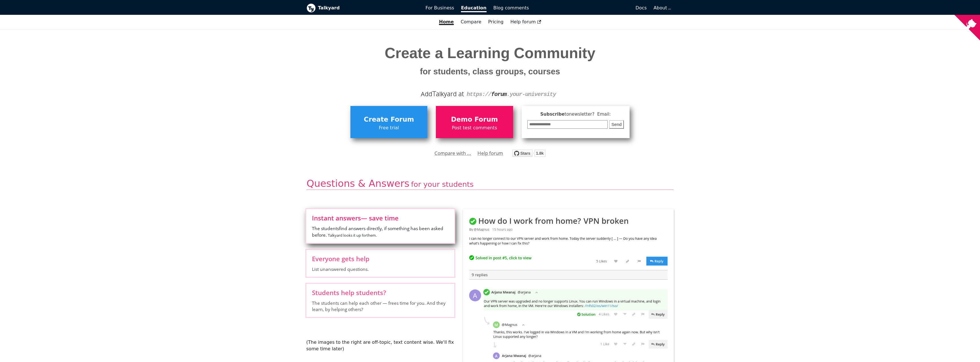 The width and height of the screenshot is (980, 362). I want to click on a: Compare, so click(471, 22).